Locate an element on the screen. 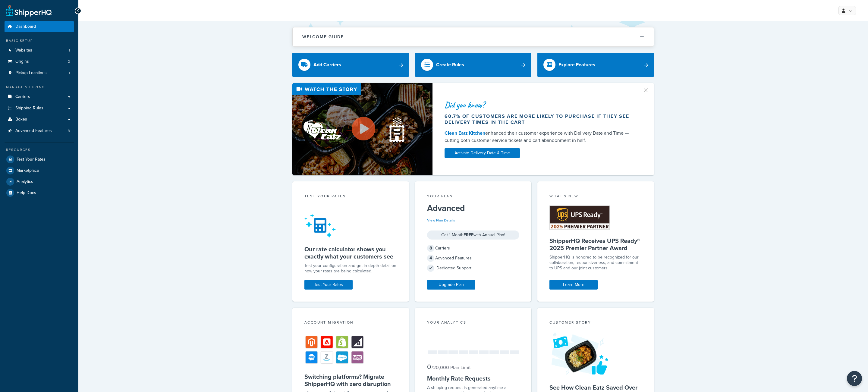 The width and height of the screenshot is (868, 392). a: Pickup Locations1 is located at coordinates (39, 73).